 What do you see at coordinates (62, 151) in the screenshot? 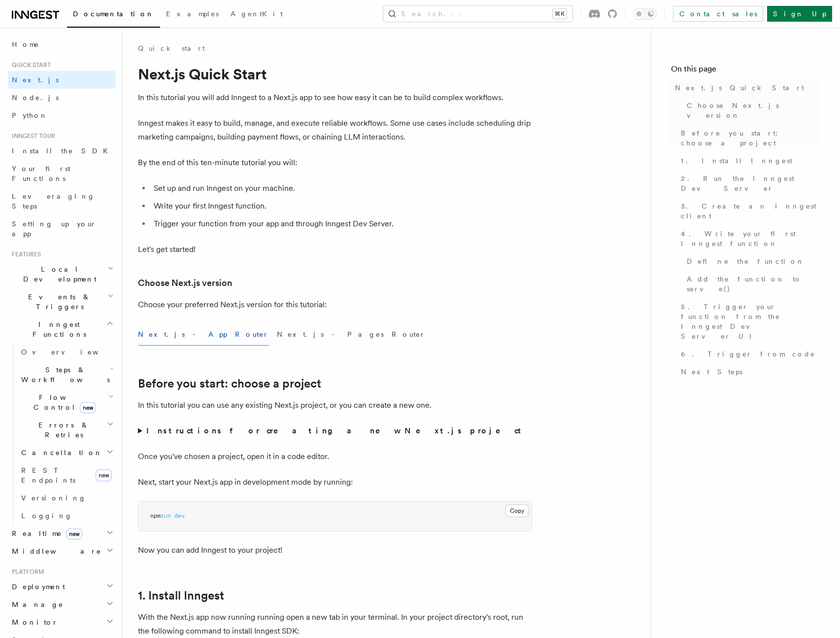
I see `a: Install the SDK` at bounding box center [62, 151].